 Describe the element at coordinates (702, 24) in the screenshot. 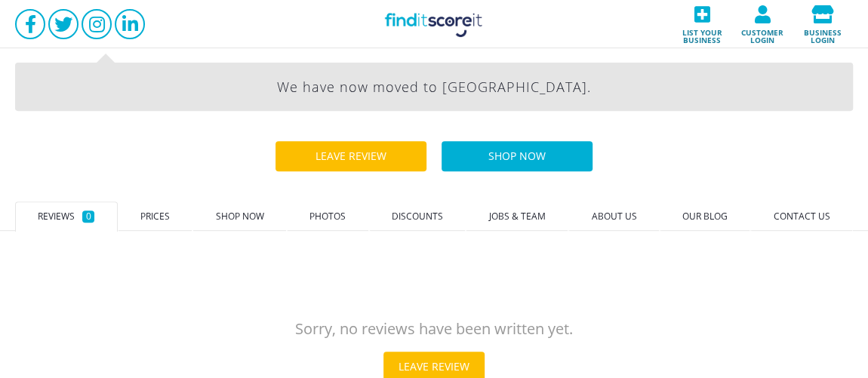

I see `a: List your business` at that location.